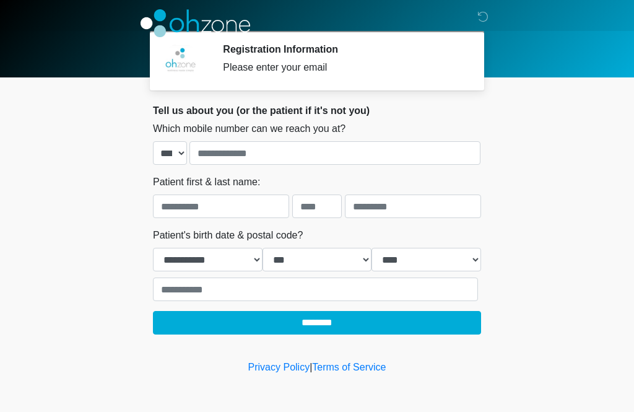 The height and width of the screenshot is (412, 634). I want to click on label: Patient first & last name:, so click(206, 182).